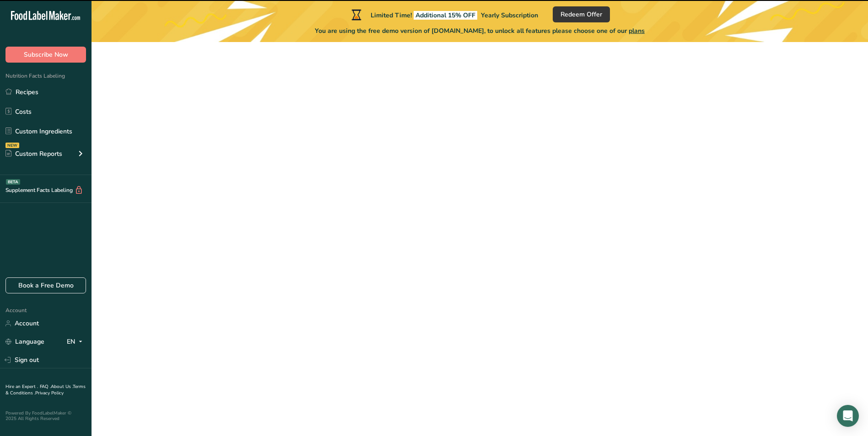 The height and width of the screenshot is (436, 868). I want to click on span: Additional 15% OFF, so click(445, 15).